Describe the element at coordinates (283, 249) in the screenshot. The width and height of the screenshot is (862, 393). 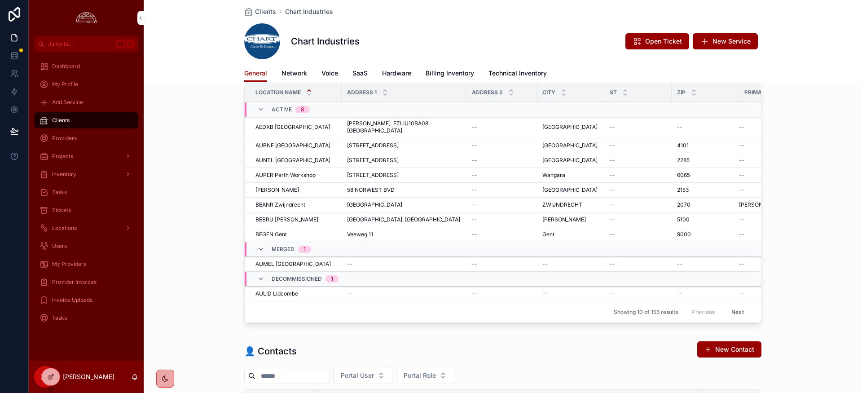
I see `span: Merged` at that location.